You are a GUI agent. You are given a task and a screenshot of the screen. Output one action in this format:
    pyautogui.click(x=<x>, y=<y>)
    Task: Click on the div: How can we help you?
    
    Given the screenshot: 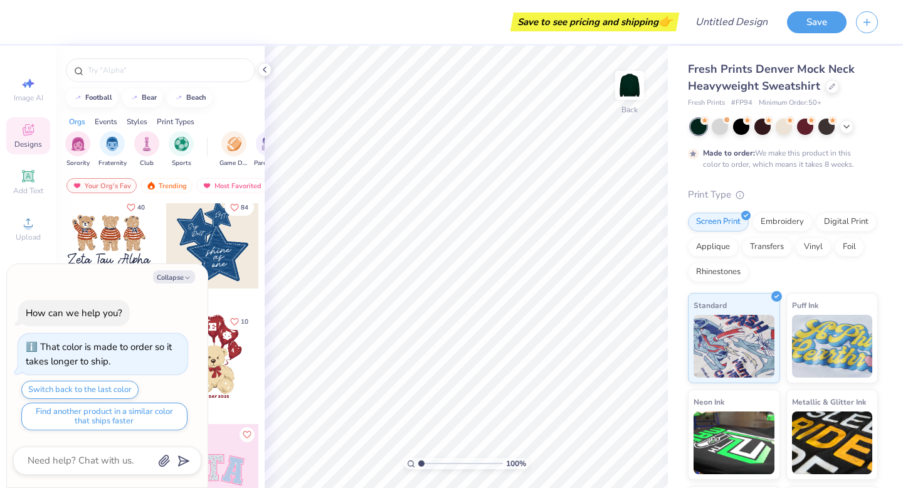 What is the action you would take?
    pyautogui.click(x=74, y=313)
    